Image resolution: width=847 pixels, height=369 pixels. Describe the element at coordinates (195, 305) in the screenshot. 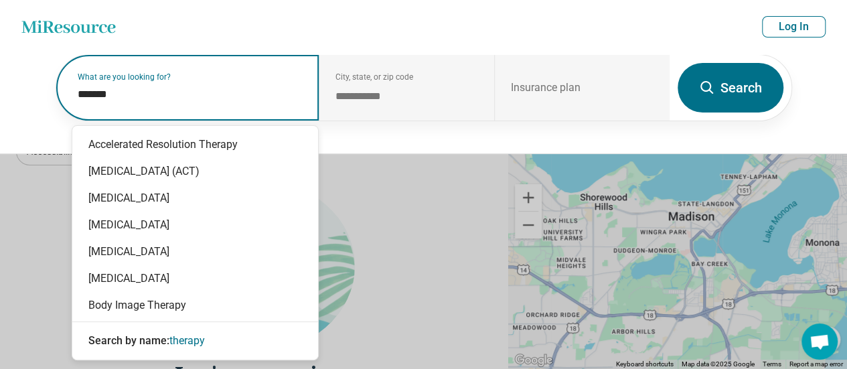

I see `div: Body Image Therapy` at that location.